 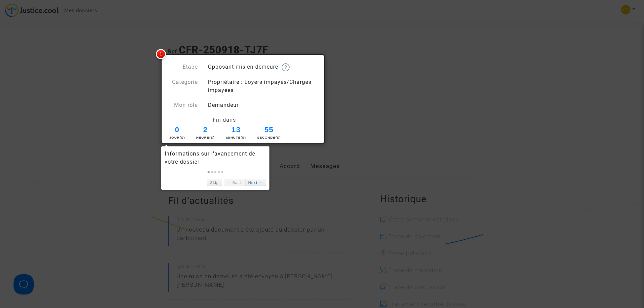 I want to click on span: 55, so click(x=269, y=130).